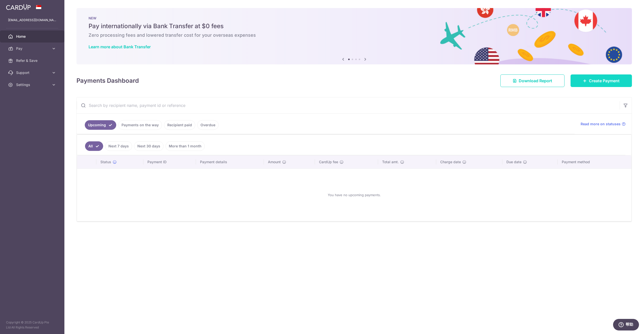  I want to click on span: Create Payment, so click(604, 81).